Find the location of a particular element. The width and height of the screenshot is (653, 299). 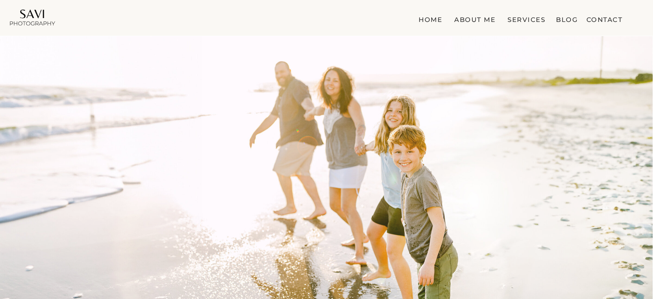

nav: blog is located at coordinates (566, 18).